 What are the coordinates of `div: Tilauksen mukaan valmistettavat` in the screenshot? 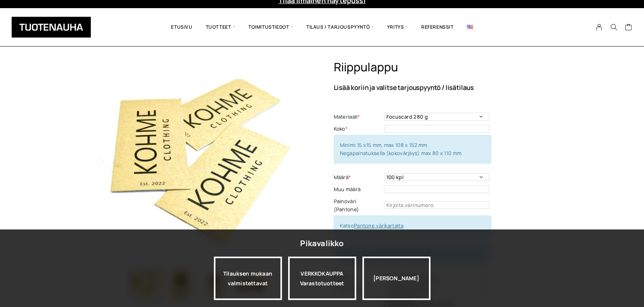 It's located at (248, 278).